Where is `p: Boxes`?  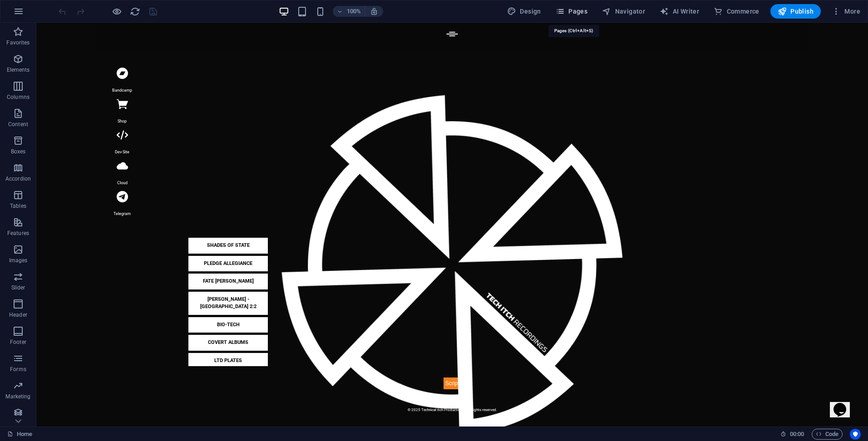 p: Boxes is located at coordinates (18, 152).